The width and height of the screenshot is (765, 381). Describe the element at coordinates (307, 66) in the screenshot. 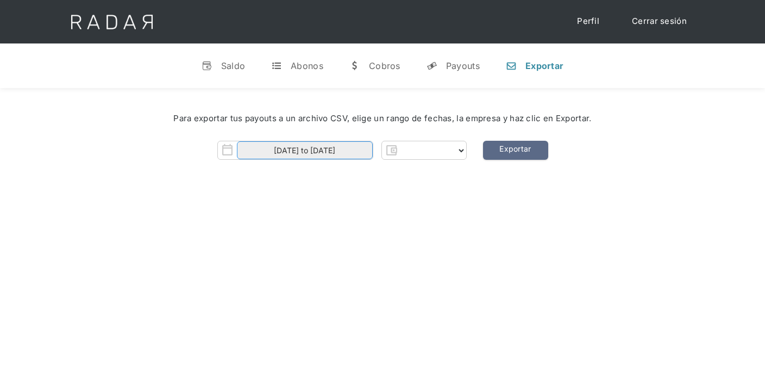

I see `div: Abonos` at that location.